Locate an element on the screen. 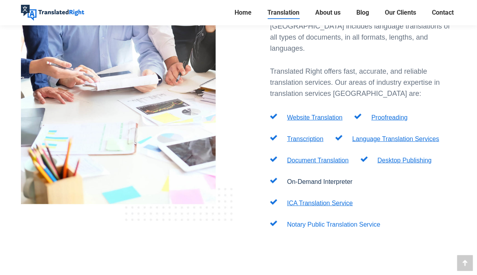  p: On-Demand Interpreter is located at coordinates (320, 182).